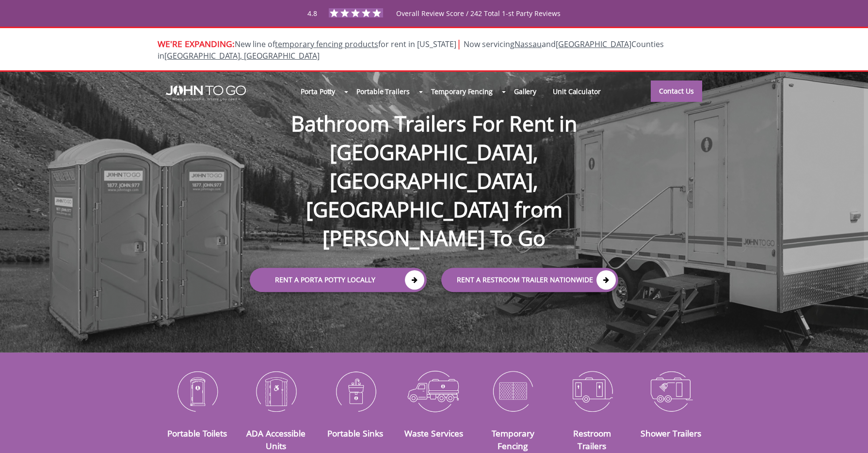  I want to click on span: Overall Review Score / 242 Total 1-st Party Reviews, so click(478, 22).